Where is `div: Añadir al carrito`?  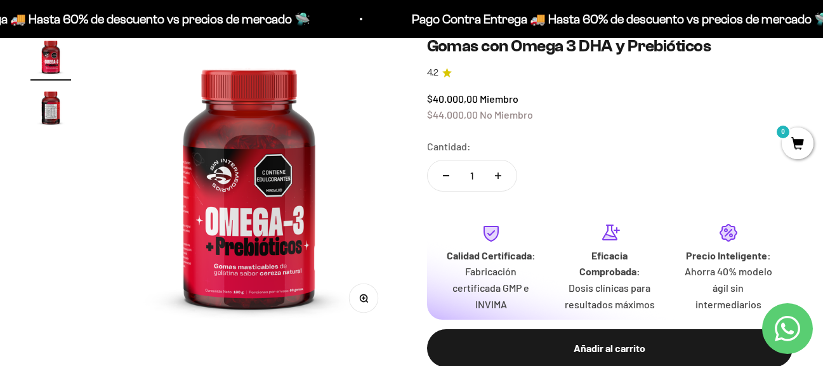 div: Añadir al carrito is located at coordinates (610, 348).